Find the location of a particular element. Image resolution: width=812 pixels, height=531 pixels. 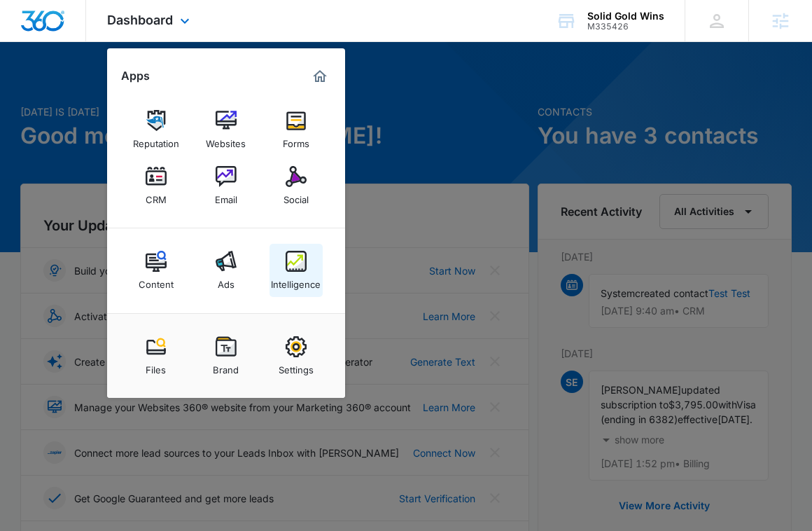

a: Settings is located at coordinates (296, 356).